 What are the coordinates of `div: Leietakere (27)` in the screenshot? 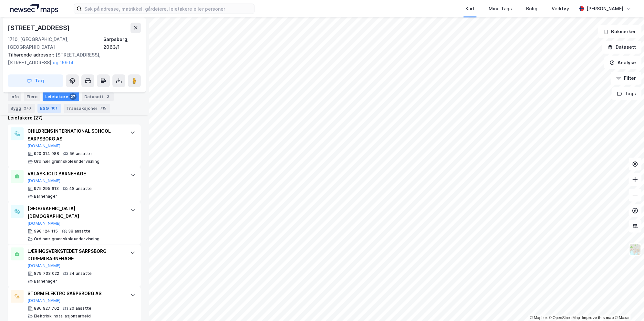 It's located at (75, 118).